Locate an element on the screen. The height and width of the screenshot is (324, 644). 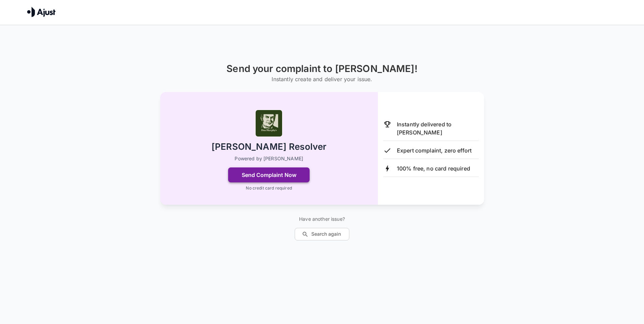
h6: Instantly create and deliver your issue. is located at coordinates (322, 79).